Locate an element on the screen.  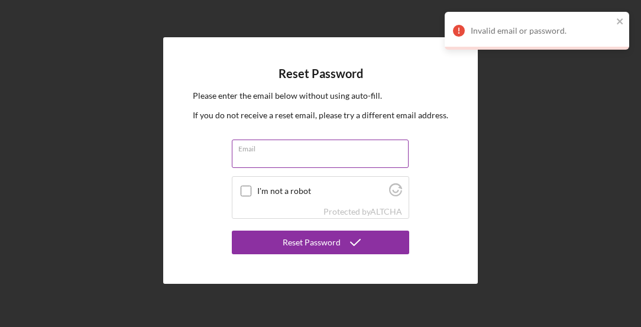
label: I'm not a robot is located at coordinates (321, 191).